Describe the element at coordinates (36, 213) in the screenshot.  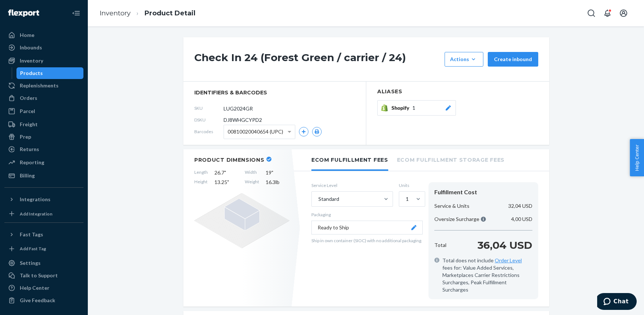
I see `div: Add Integration` at that location.